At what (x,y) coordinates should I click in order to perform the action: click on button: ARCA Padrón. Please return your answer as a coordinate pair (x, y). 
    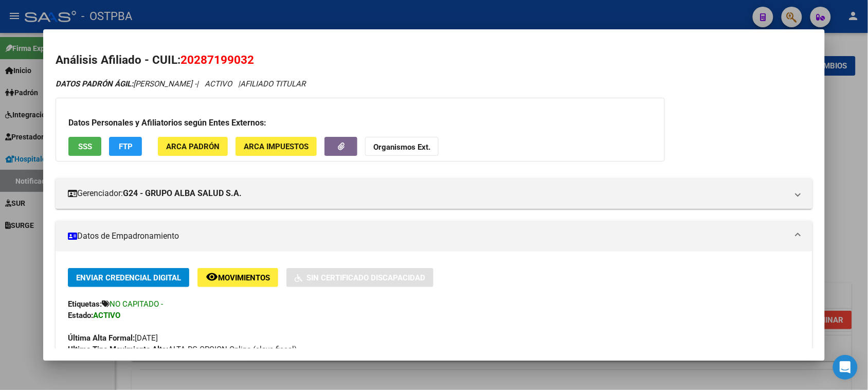
    Looking at the image, I should click on (192, 146).